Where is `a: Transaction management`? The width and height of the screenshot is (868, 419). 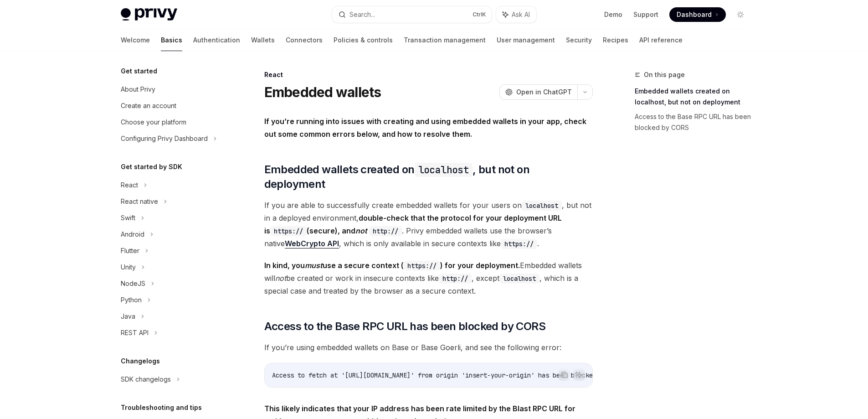
a: Transaction management is located at coordinates (445, 40).